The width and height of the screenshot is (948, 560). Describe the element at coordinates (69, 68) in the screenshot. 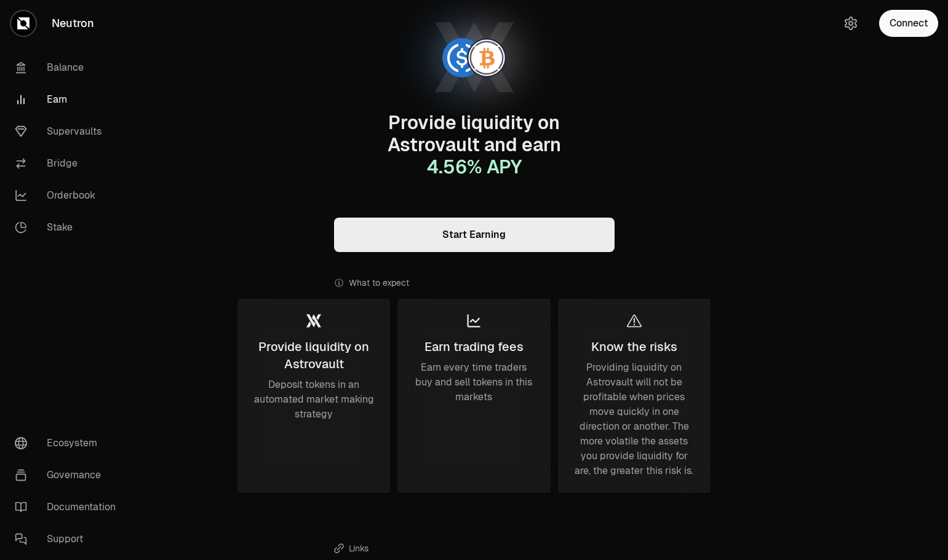

I see `a: Balance` at that location.